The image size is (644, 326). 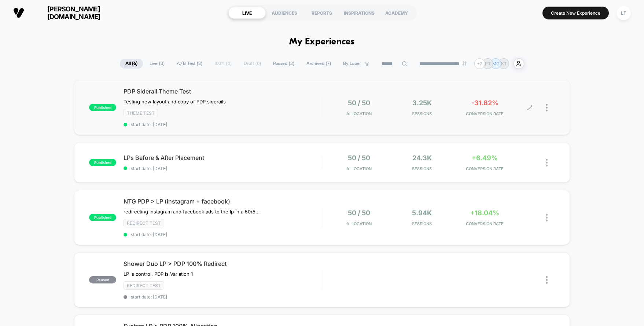 I want to click on span: LP is control, PDP is Variation 1, so click(x=158, y=274).